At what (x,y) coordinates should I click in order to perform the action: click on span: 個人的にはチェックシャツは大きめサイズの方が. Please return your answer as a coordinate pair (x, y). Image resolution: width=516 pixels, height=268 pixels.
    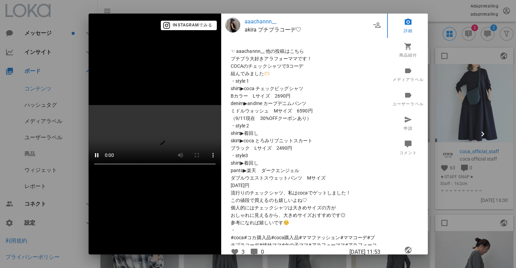
    Looking at the image, I should click on (304, 208).